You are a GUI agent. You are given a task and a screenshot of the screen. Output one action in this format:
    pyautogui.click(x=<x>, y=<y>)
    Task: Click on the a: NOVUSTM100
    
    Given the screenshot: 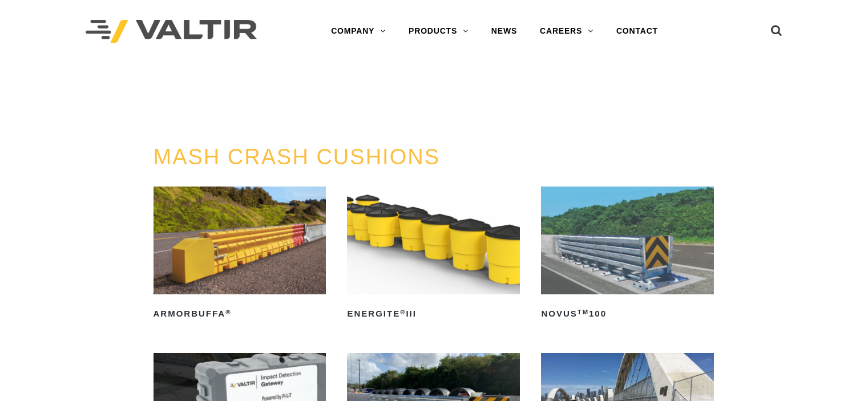 What is the action you would take?
    pyautogui.click(x=627, y=254)
    